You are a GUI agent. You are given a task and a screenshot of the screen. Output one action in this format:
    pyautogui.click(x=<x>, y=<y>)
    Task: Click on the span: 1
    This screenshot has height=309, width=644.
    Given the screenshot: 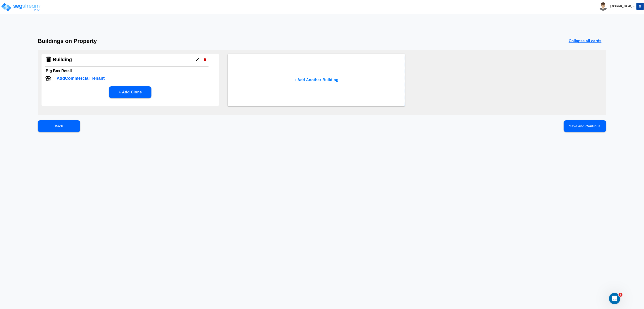 What is the action you would take?
    pyautogui.click(x=620, y=295)
    